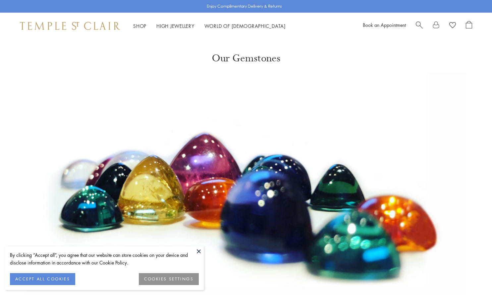  I want to click on img: Temple St. Clair, so click(70, 26).